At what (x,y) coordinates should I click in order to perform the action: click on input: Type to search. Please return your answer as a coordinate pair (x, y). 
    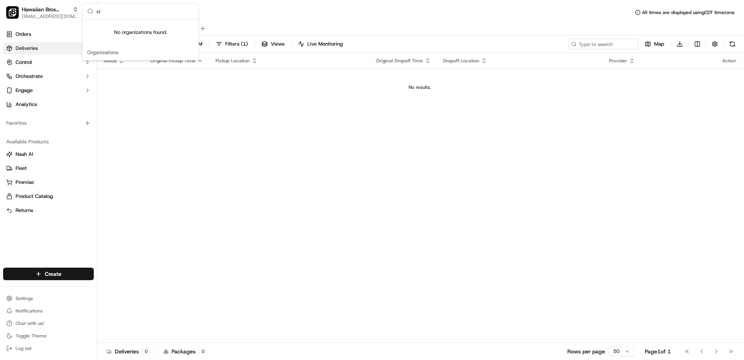
    Looking at the image, I should click on (603, 44).